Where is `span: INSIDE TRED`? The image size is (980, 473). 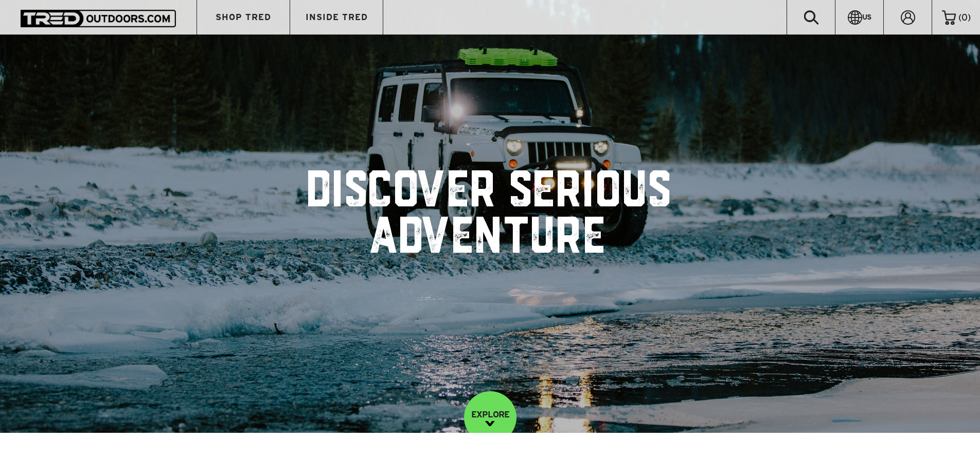
span: INSIDE TRED is located at coordinates (337, 17).